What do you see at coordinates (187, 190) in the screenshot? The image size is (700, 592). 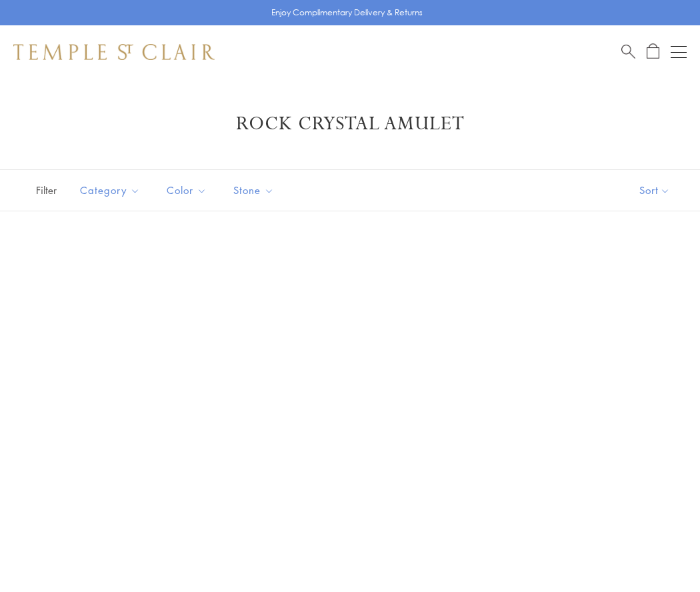 I see `button: Color` at bounding box center [187, 190].